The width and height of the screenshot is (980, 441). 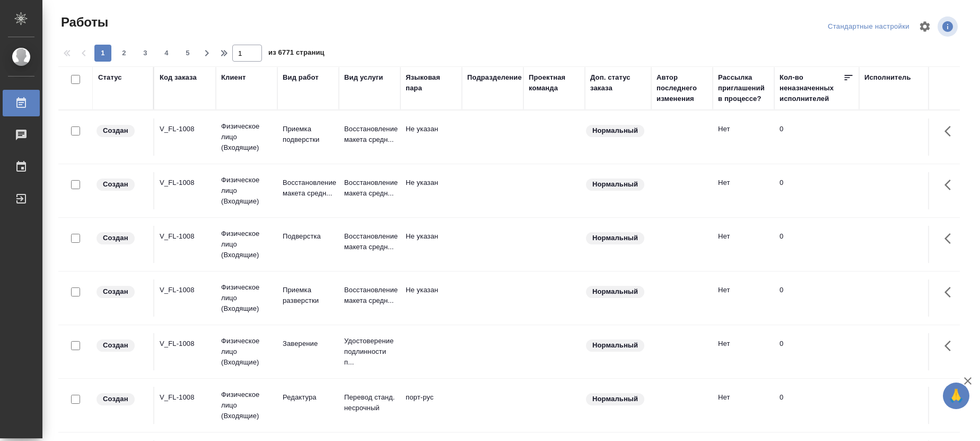 I want to click on div: Код заказа, so click(x=178, y=78).